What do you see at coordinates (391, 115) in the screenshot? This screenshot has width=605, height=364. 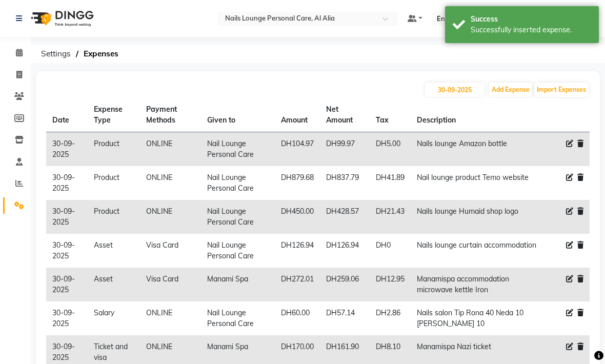 I see `th: Tax` at bounding box center [391, 115].